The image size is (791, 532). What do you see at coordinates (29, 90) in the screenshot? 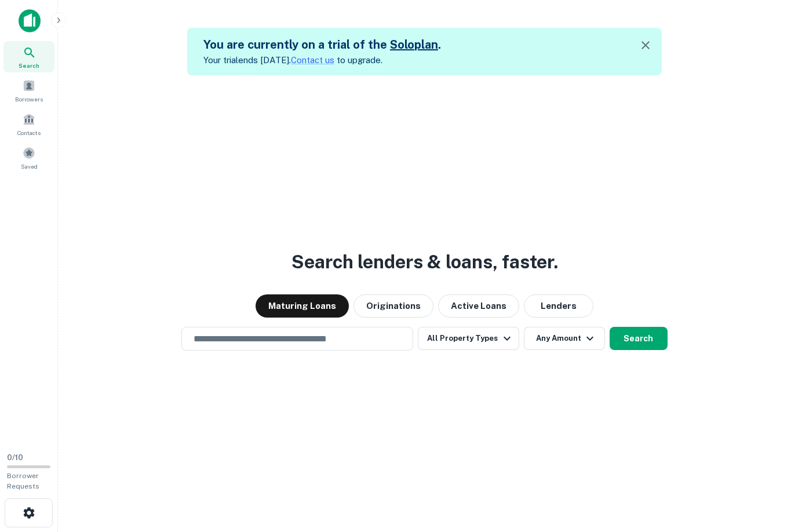
I see `div: Borrowers` at bounding box center [29, 90].